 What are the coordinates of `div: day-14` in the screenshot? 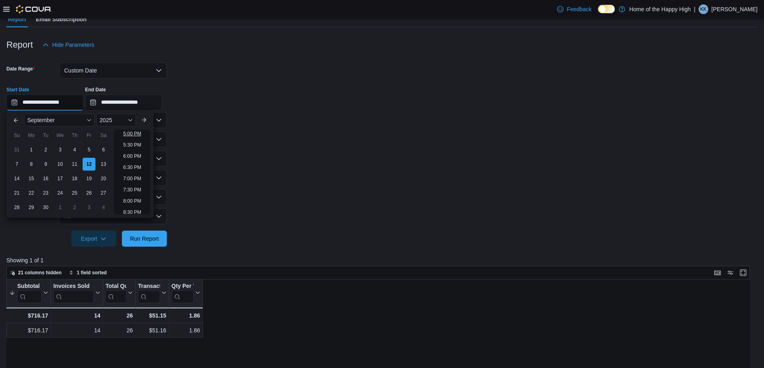 It's located at (17, 179).